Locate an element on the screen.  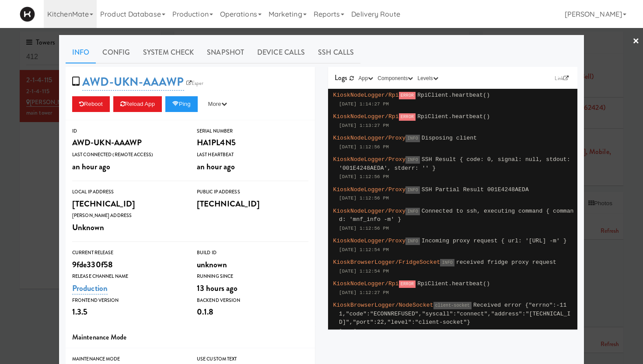
a: Production is located at coordinates (89, 288).